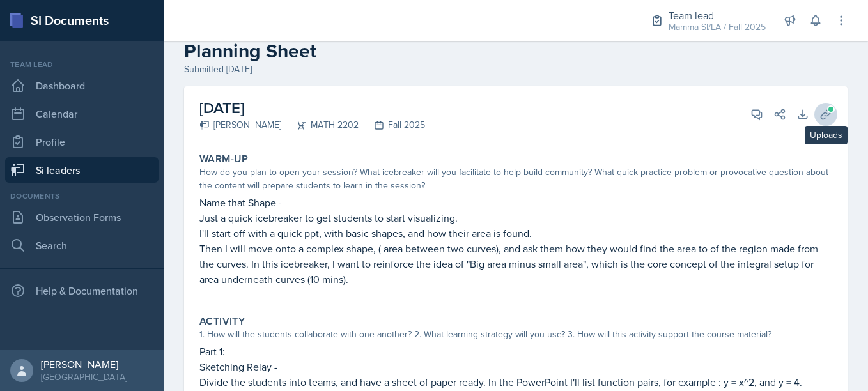 The width and height of the screenshot is (868, 391). I want to click on div: MATH 2202, so click(319, 125).